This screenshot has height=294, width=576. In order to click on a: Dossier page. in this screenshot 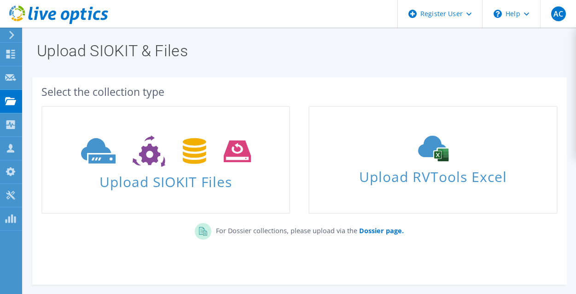, I will do `click(380, 230)`.